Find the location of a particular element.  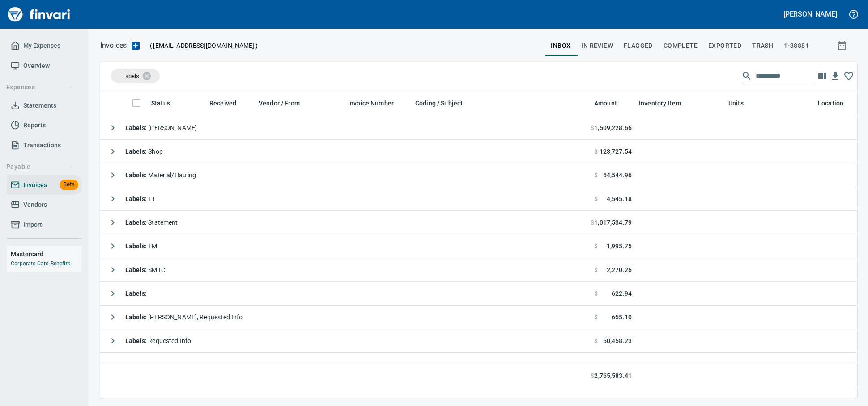

span: 1,995.75 is located at coordinates (619, 247).